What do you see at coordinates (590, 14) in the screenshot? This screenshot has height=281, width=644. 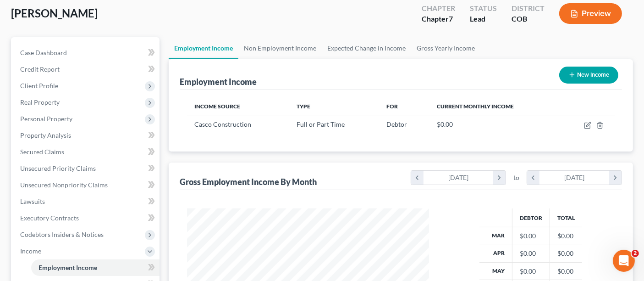 I see `button: Preview` at bounding box center [590, 14].